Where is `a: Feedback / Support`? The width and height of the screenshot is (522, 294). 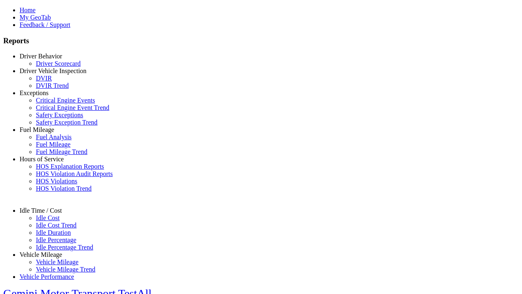 a: Feedback / Support is located at coordinates (45, 24).